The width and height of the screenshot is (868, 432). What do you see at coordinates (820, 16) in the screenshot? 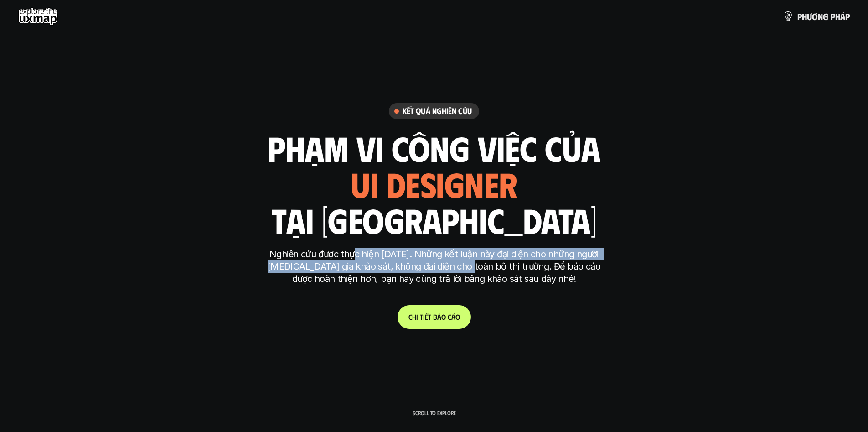
I see `span: n` at bounding box center [820, 16].